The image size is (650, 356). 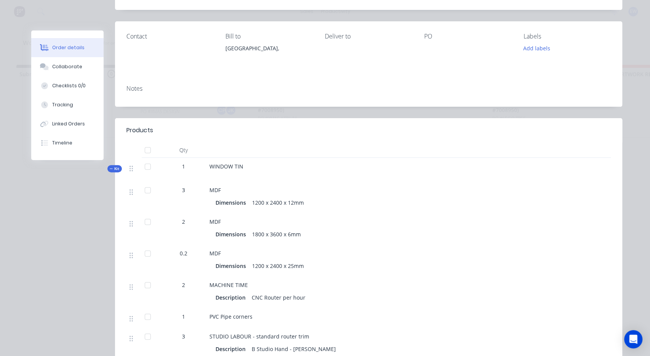 I want to click on div: Qty, so click(x=184, y=150).